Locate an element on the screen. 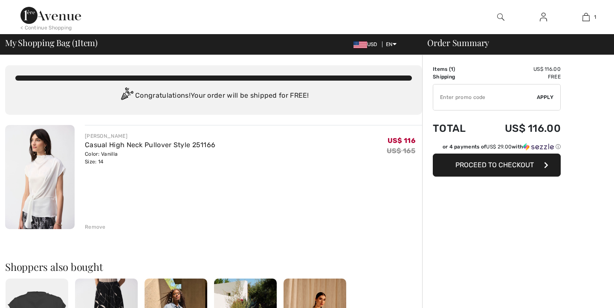 This screenshot has height=308, width=614. img: search the website is located at coordinates (501, 17).